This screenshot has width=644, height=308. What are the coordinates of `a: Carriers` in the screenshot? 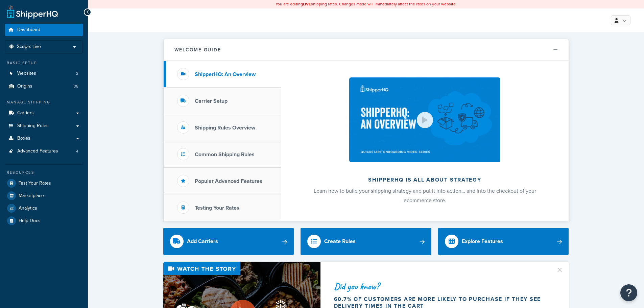 It's located at (44, 113).